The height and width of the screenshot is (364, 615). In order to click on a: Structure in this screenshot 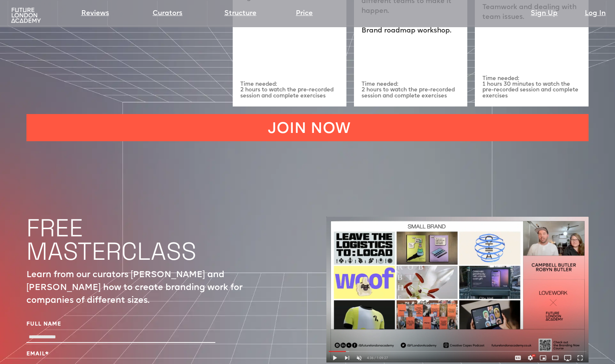, I will do `click(240, 14)`.